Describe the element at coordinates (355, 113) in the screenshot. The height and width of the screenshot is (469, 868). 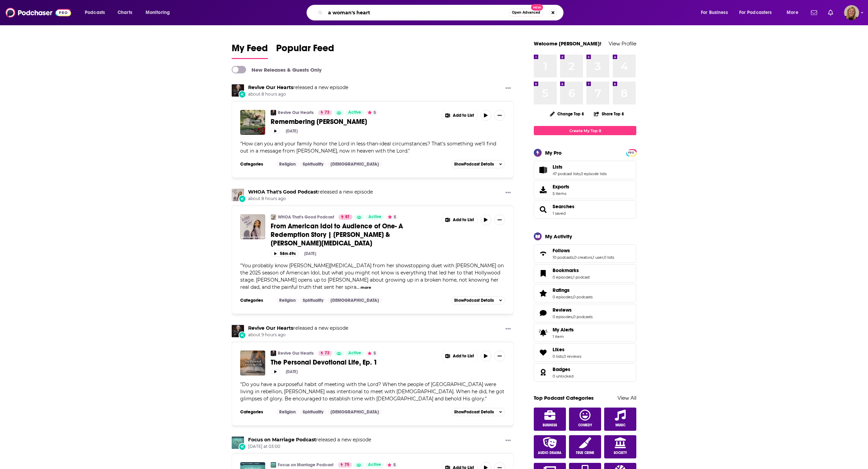
I see `a: Active` at that location.